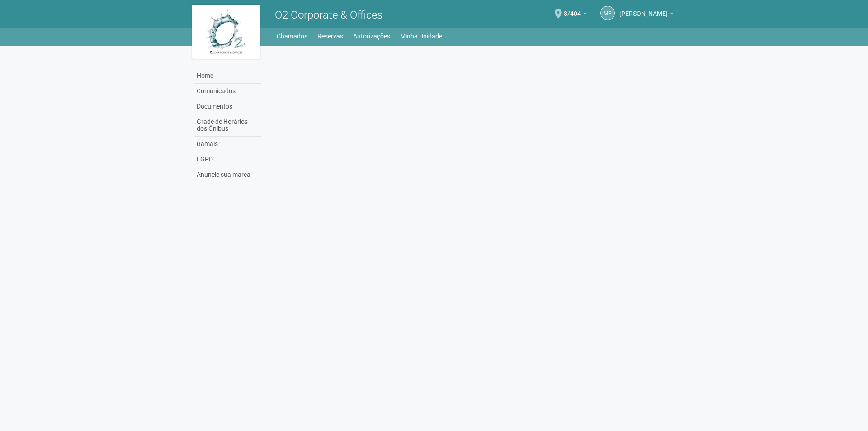  What do you see at coordinates (644, 9) in the screenshot?
I see `span: MARCELO PINTO CRAVO` at bounding box center [644, 9].